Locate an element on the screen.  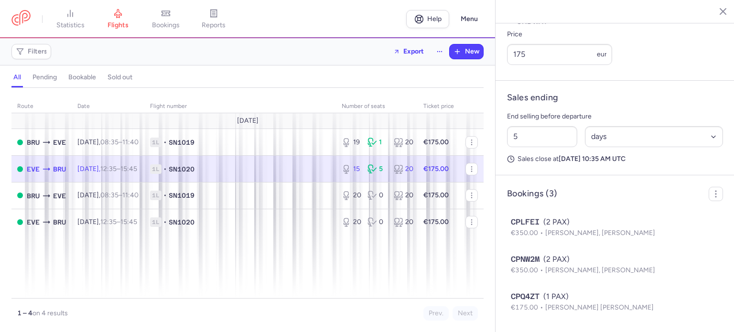
span: CPLFEI is located at coordinates (525, 222).